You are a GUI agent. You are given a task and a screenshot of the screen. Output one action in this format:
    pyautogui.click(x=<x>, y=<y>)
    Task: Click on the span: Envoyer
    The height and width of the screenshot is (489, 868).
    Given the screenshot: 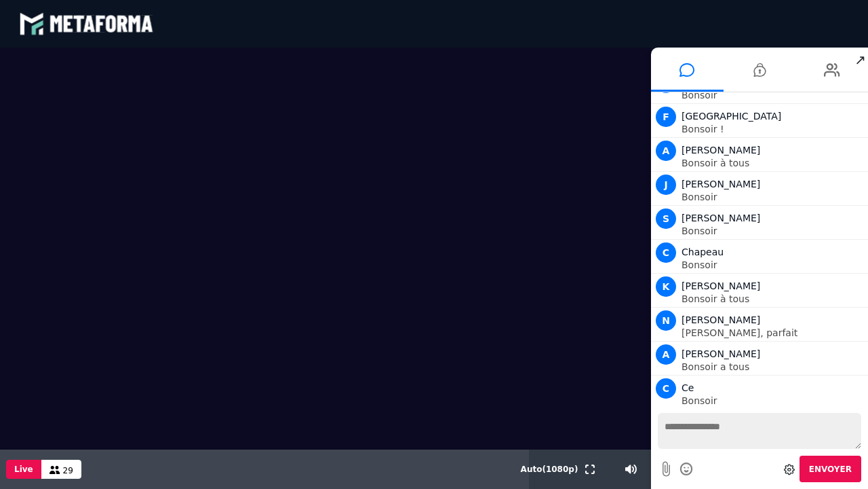 What is the action you would take?
    pyautogui.click(x=830, y=469)
    